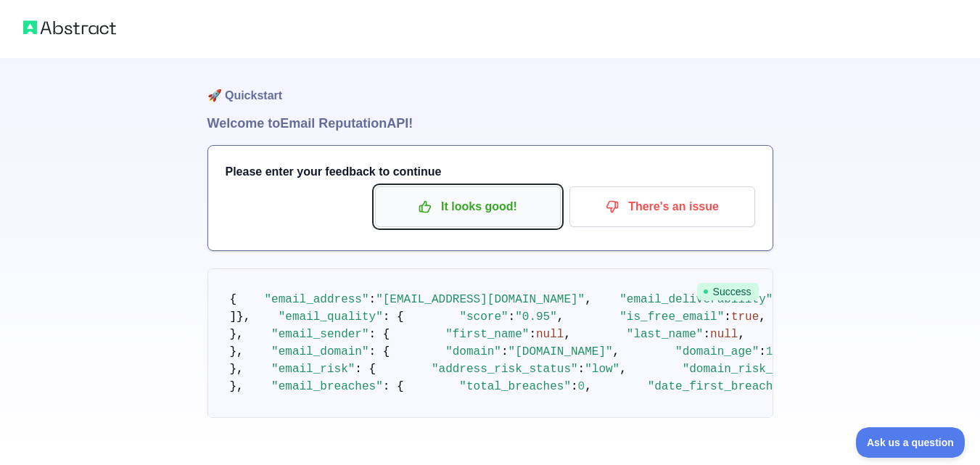 This screenshot has width=980, height=465. What do you see at coordinates (515, 387) in the screenshot?
I see `span: "total_breaches"` at bounding box center [515, 387].